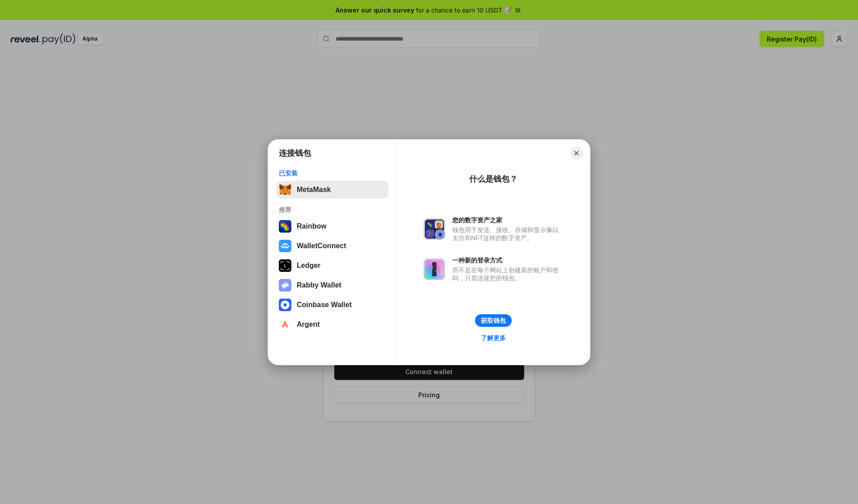 This screenshot has height=504, width=858. I want to click on div: Ledger, so click(308, 266).